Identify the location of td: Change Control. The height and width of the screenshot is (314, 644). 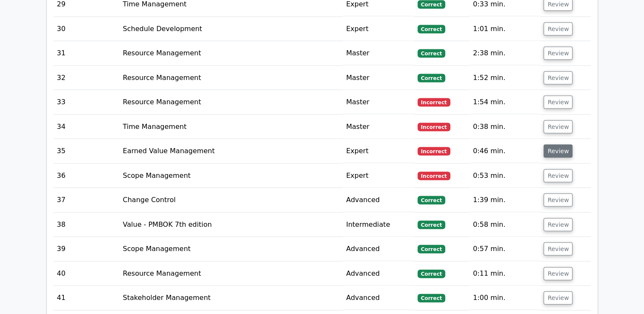
(231, 200).